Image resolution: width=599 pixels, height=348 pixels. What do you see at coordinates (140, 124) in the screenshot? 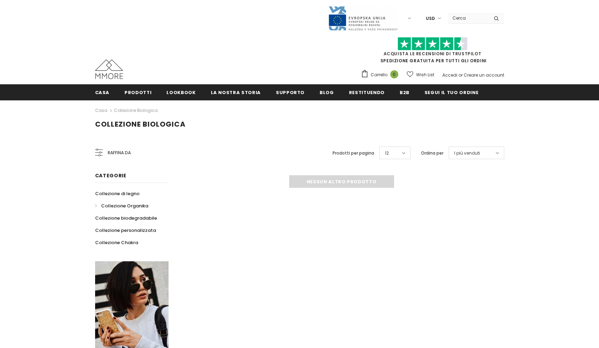
I see `span: Collezione biologica` at bounding box center [140, 124].